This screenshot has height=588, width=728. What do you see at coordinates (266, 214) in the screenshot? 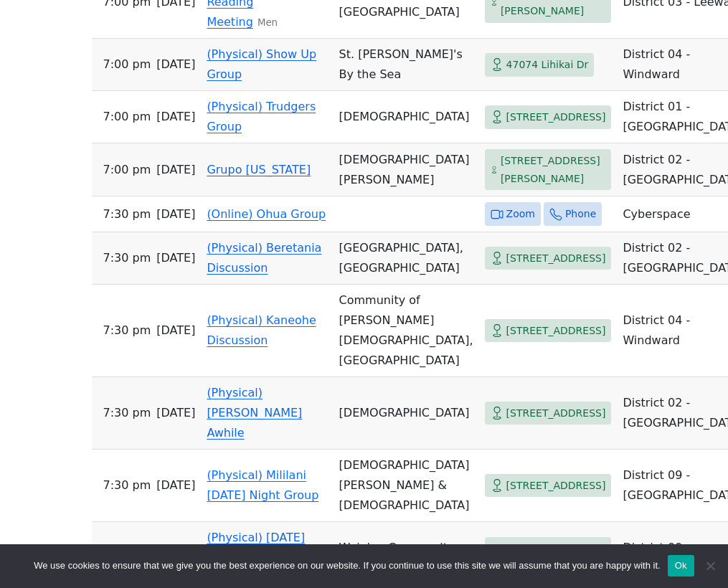
I see `a: (Online) Ohua Group` at bounding box center [266, 214].